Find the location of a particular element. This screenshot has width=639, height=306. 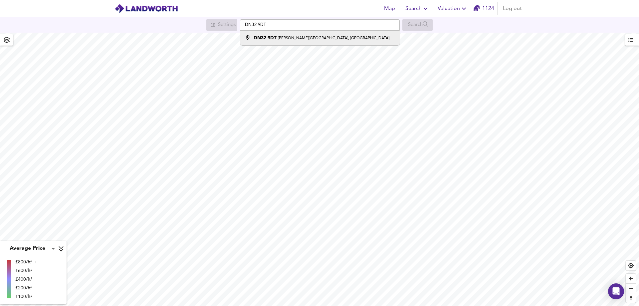

span: Log out is located at coordinates (512, 9).